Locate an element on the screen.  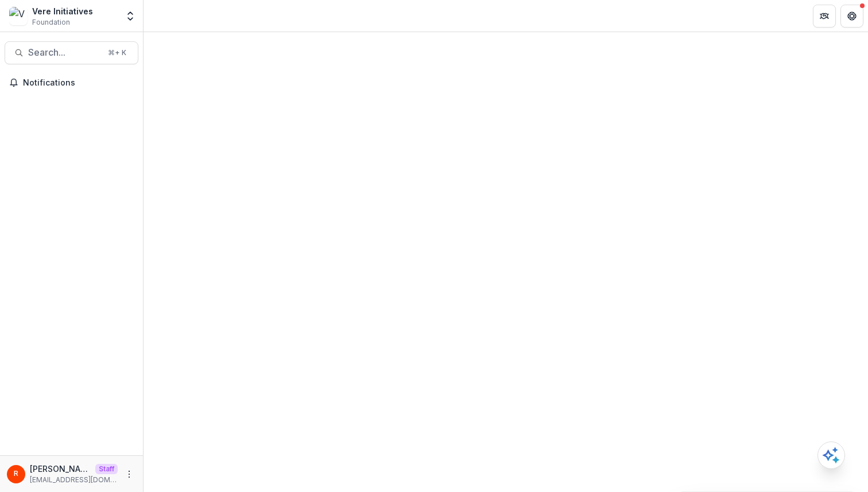
button: Open entity switcher is located at coordinates (131, 16).